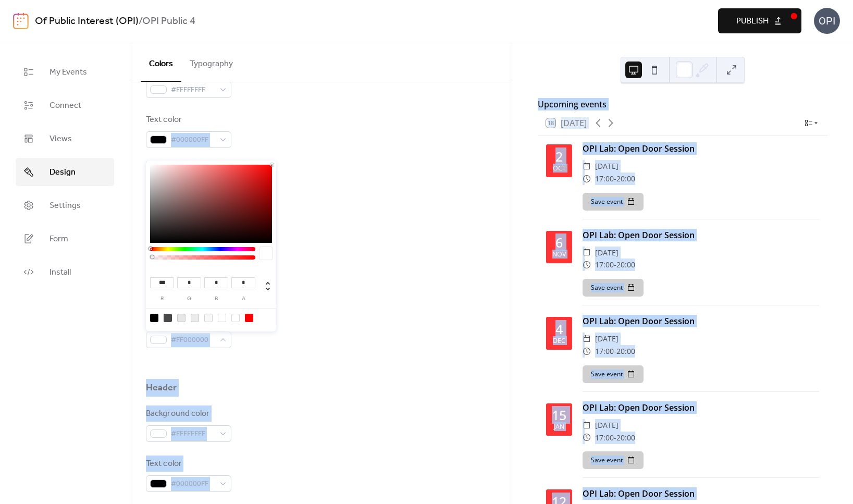  I want to click on button: Colors, so click(161, 62).